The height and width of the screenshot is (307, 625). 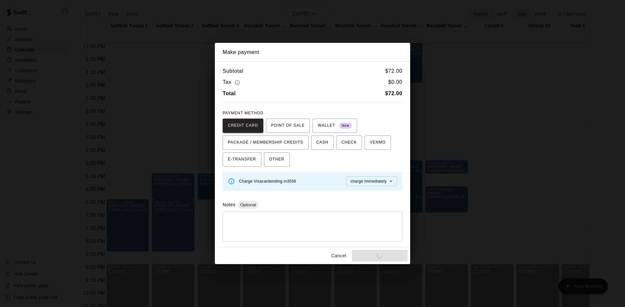 What do you see at coordinates (229, 205) in the screenshot?
I see `label: Notes` at bounding box center [229, 205].